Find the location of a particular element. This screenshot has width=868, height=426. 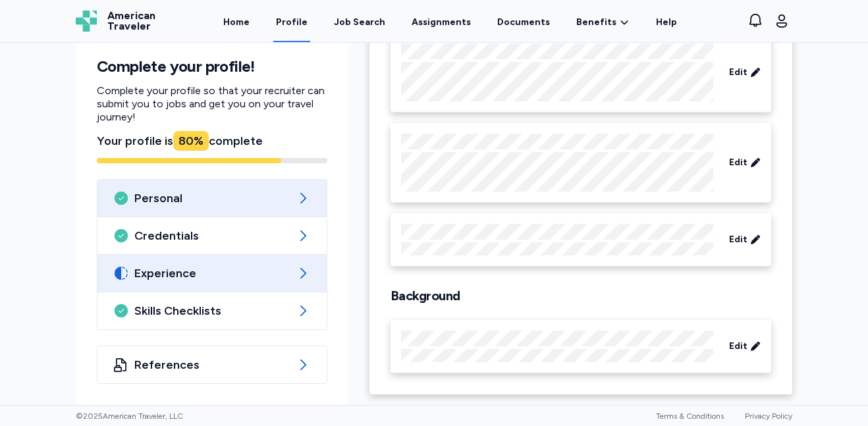

span: © 2025 American Traveler, LLC is located at coordinates (129, 416).